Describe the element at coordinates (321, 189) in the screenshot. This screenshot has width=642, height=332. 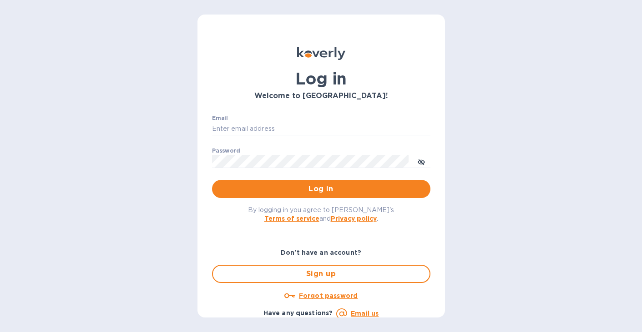
I see `span: Log in` at that location.